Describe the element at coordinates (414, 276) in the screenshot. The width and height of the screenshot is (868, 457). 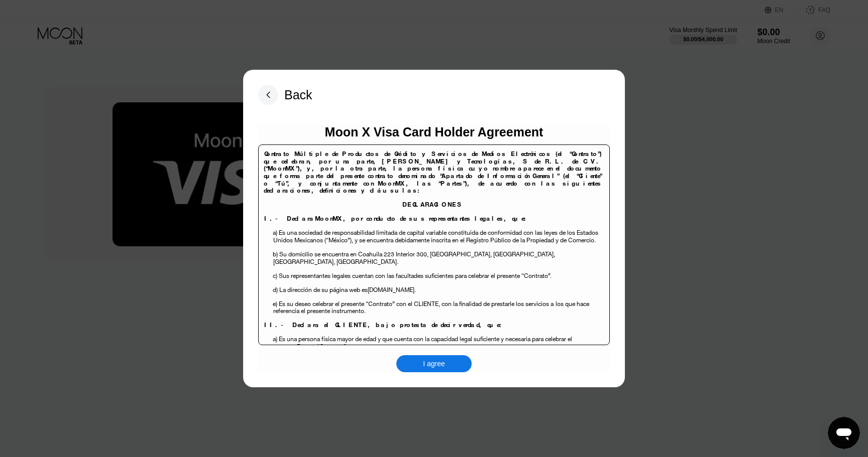
I see `span: ) Sus representantes legales cuentan con las facultades suficientes para celebrar el presente “Co...` at that location.